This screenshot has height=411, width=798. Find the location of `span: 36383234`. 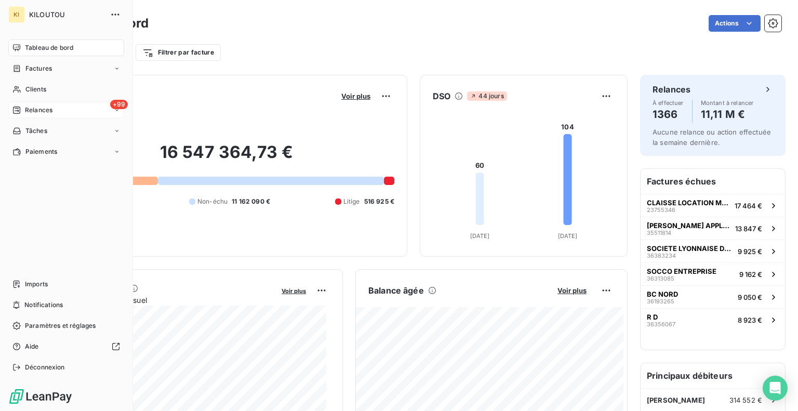

span: 36383234 is located at coordinates (661, 256).